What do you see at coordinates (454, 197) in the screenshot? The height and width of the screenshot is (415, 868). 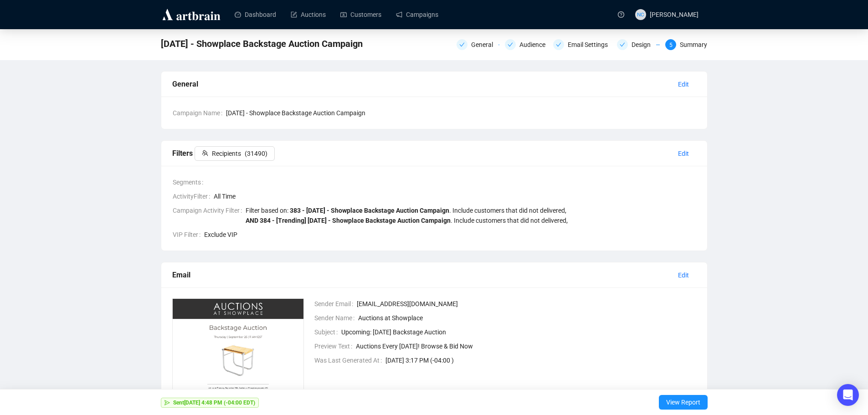 I see `span: All Time` at bounding box center [454, 197].